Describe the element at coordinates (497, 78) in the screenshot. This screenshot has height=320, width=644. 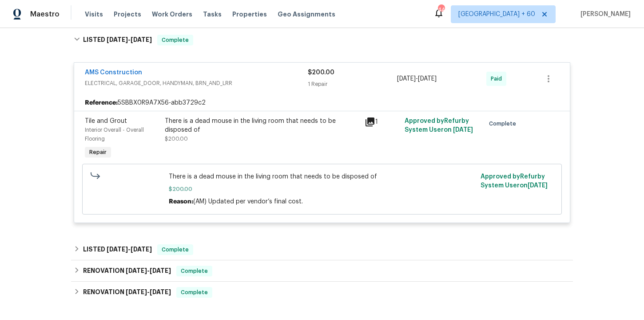
I see `span: Paid` at that location.